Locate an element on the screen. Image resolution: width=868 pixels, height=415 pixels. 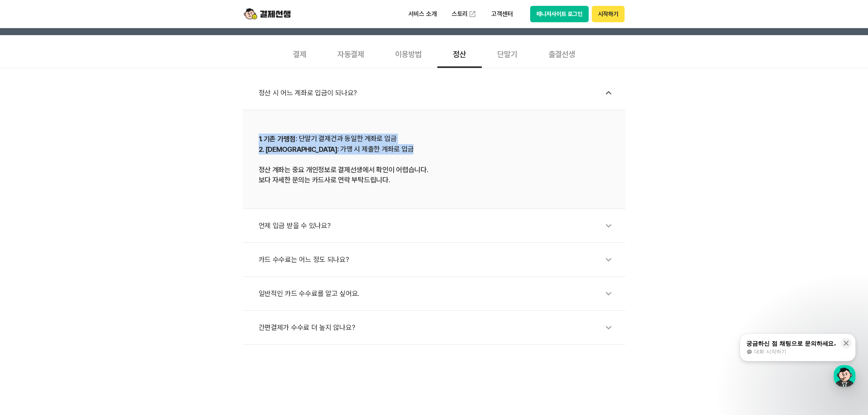
div: 정산 시 어느 계좌로 입금이 되나요? is located at coordinates (439, 93).